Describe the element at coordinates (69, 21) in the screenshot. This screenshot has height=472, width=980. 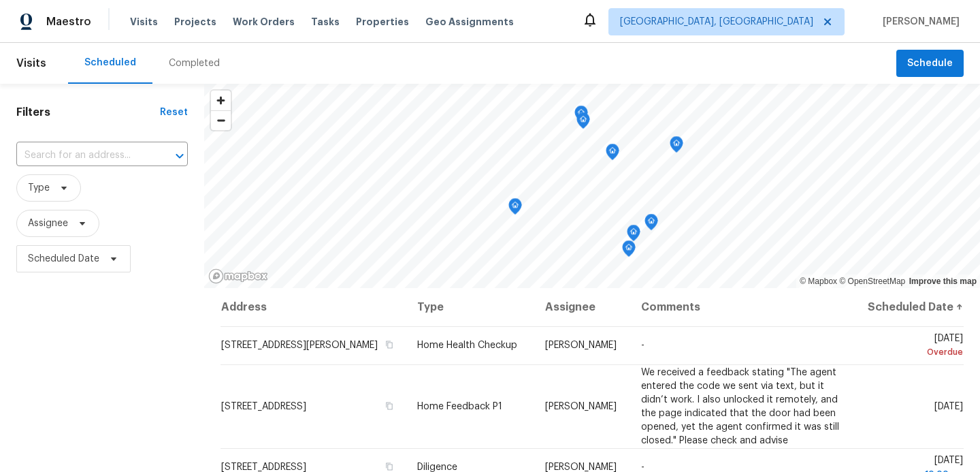
I see `span: Maestro` at that location.